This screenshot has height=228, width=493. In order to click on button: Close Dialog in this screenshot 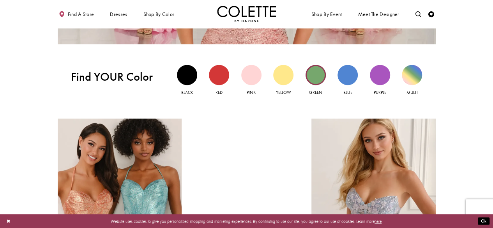, I will do `click(8, 221)`.